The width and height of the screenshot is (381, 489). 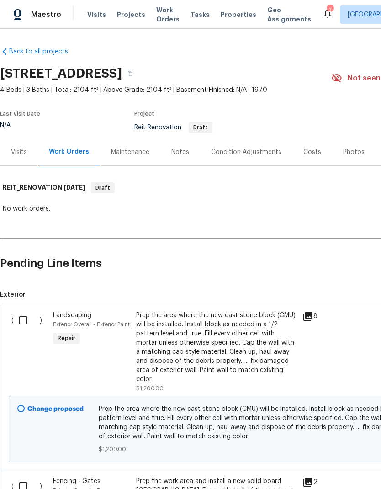 What do you see at coordinates (55, 409) in the screenshot?
I see `b: Change proposed` at bounding box center [55, 409].